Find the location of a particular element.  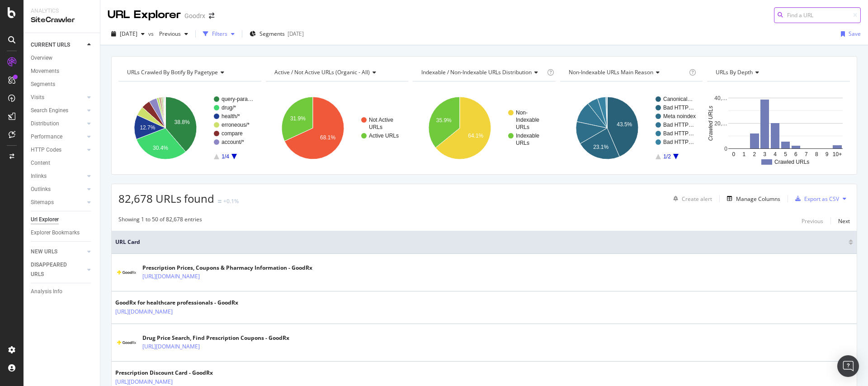

span: 82,678 URLs found is located at coordinates (166, 198).